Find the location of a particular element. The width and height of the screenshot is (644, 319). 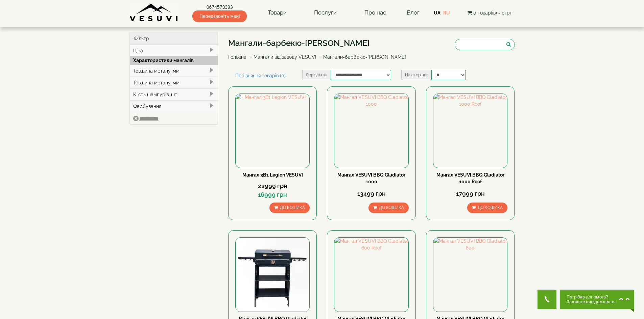

img: Мангал VESUVI BBQ Gladiator 1000 is located at coordinates (371, 130).